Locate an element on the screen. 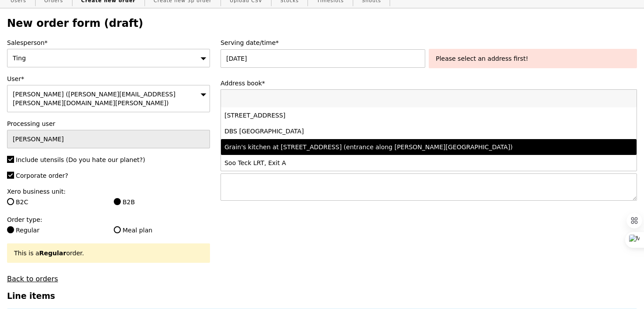 The image size is (644, 309). span: Corporate order? is located at coordinates (42, 176).